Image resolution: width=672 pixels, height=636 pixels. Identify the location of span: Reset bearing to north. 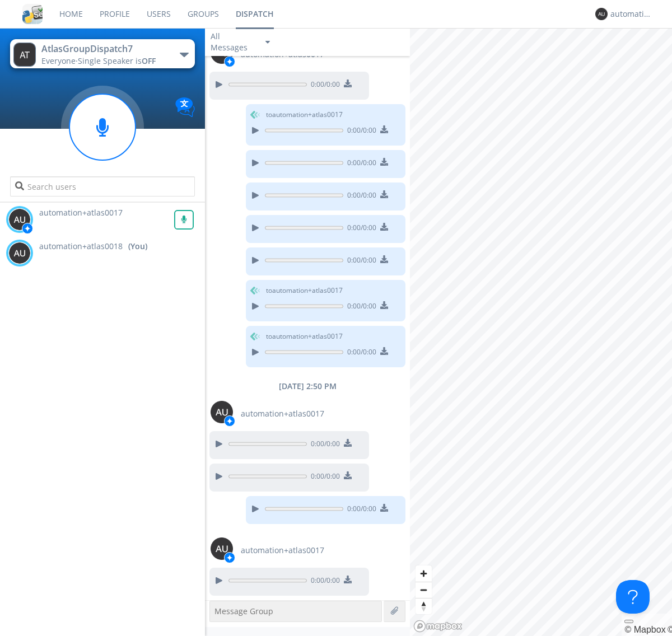
(423, 606).